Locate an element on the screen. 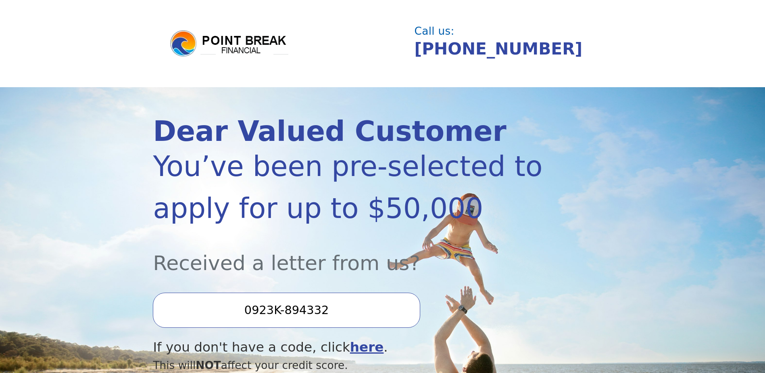 This screenshot has width=765, height=373. div: Dear Valued Customer is located at coordinates (348, 131).